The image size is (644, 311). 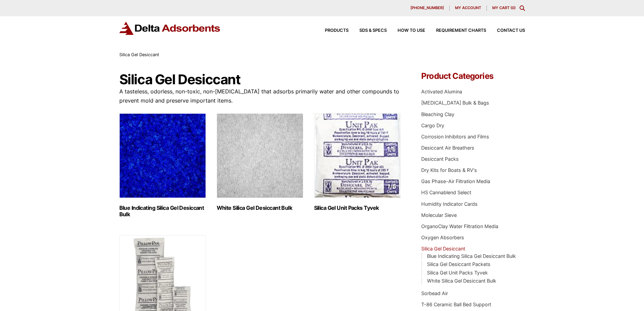 What do you see at coordinates (456, 181) in the screenshot?
I see `a: Gas Phase-Air Filtration Media` at bounding box center [456, 181].